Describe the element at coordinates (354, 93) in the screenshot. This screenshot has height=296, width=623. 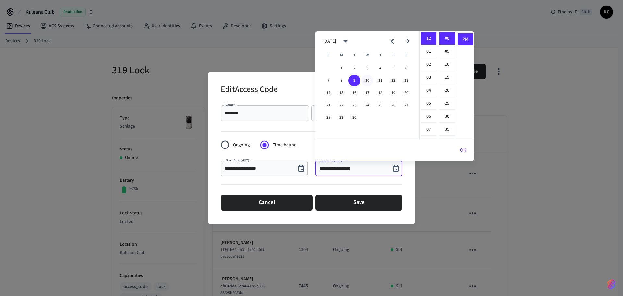
I see `button: 16` at that location.